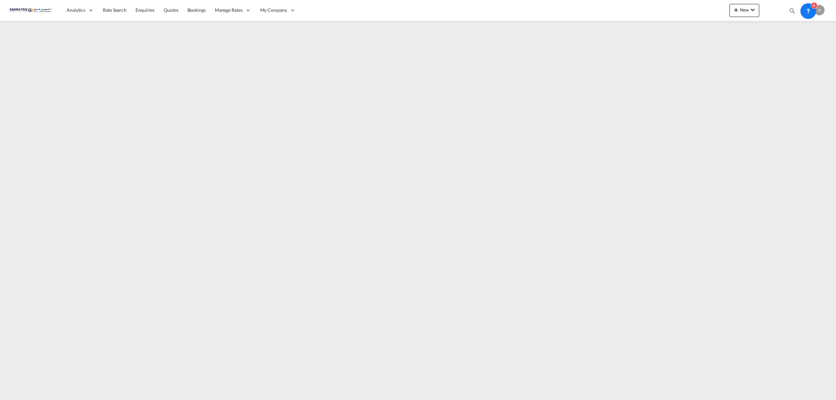 This screenshot has height=400, width=836. What do you see at coordinates (145, 10) in the screenshot?
I see `span: Enquiries` at bounding box center [145, 10].